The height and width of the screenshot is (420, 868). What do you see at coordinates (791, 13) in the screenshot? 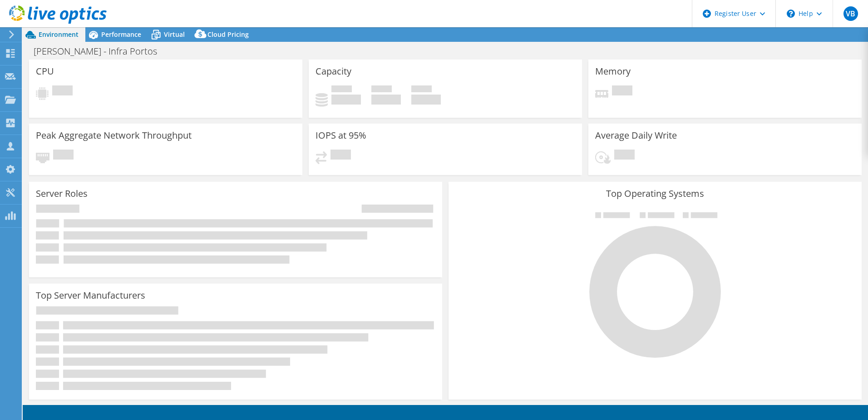
I see `svg: \n` at bounding box center [791, 13].